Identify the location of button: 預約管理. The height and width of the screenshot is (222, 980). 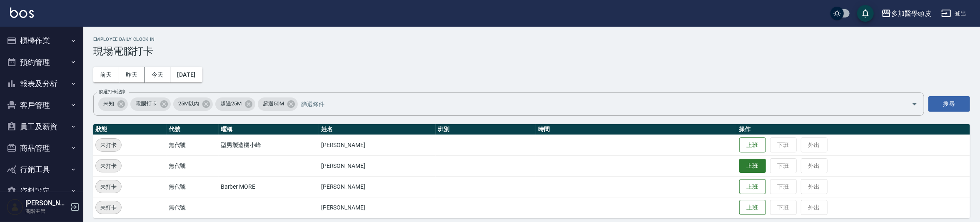
(41, 62).